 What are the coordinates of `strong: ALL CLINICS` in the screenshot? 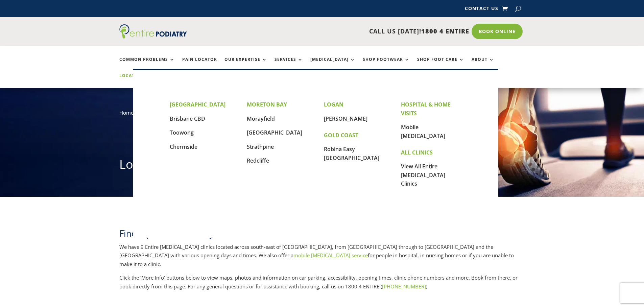 It's located at (417, 153).